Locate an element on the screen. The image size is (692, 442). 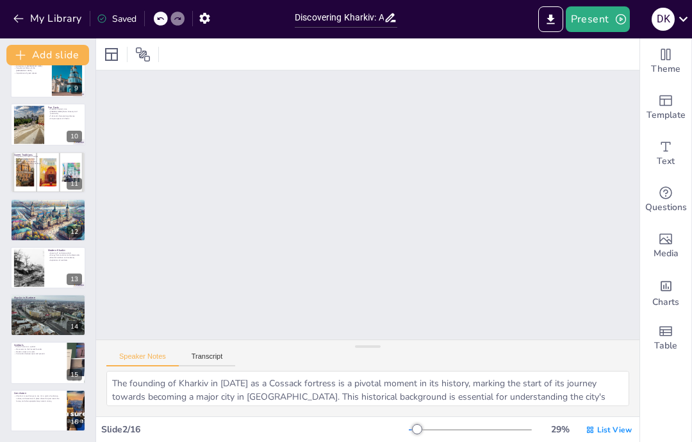
p: Symbols is located at coordinates (38, 346).